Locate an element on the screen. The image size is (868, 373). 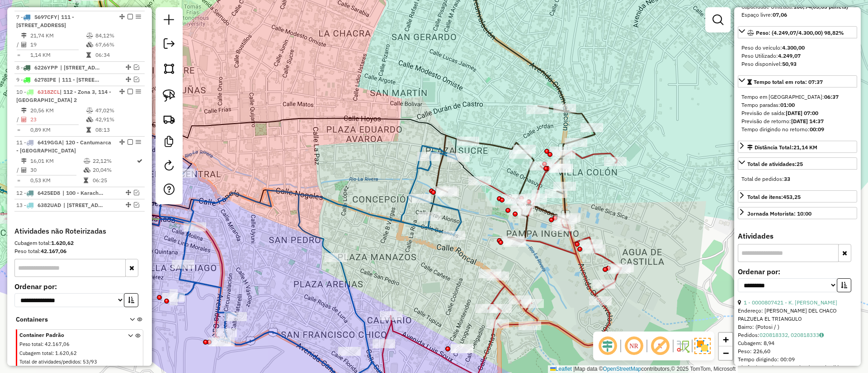
div: Map data © contributors,© 2025 TomTom, Microsoft is located at coordinates (643, 369).